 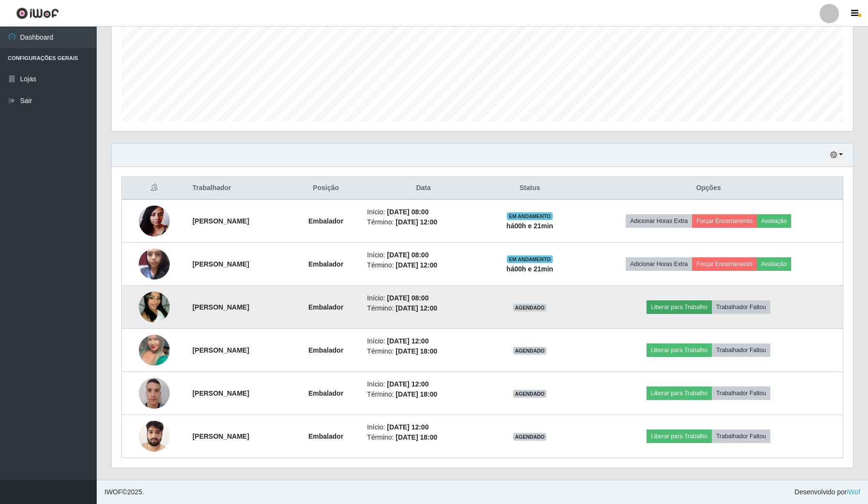 I want to click on img: 1743267805927.jpeg, so click(x=154, y=307).